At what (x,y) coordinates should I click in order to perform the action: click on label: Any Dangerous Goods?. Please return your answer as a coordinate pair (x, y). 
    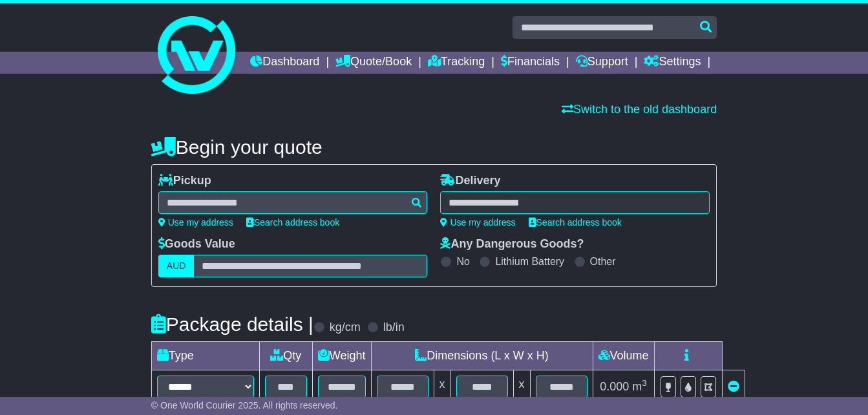
    Looking at the image, I should click on (512, 244).